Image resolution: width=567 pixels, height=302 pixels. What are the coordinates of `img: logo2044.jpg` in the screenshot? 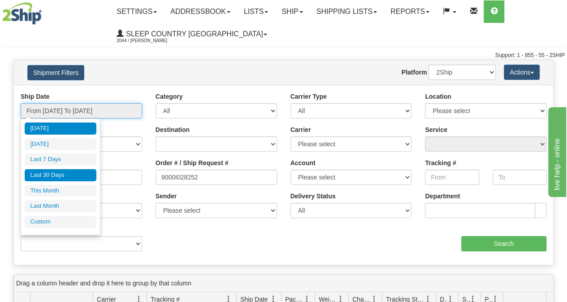 It's located at (22, 13).